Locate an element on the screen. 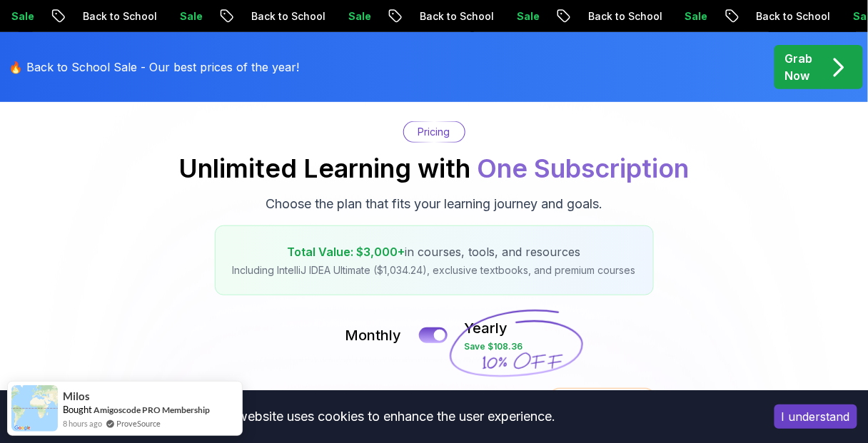 This screenshot has height=443, width=868. p: Choose the plan that fits your learning journey and goals. is located at coordinates (434, 204).